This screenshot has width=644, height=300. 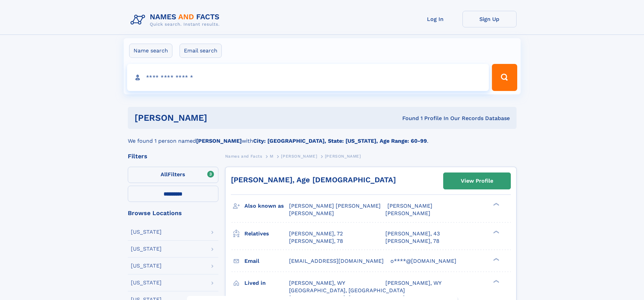 I want to click on div: View Profile, so click(x=477, y=181).